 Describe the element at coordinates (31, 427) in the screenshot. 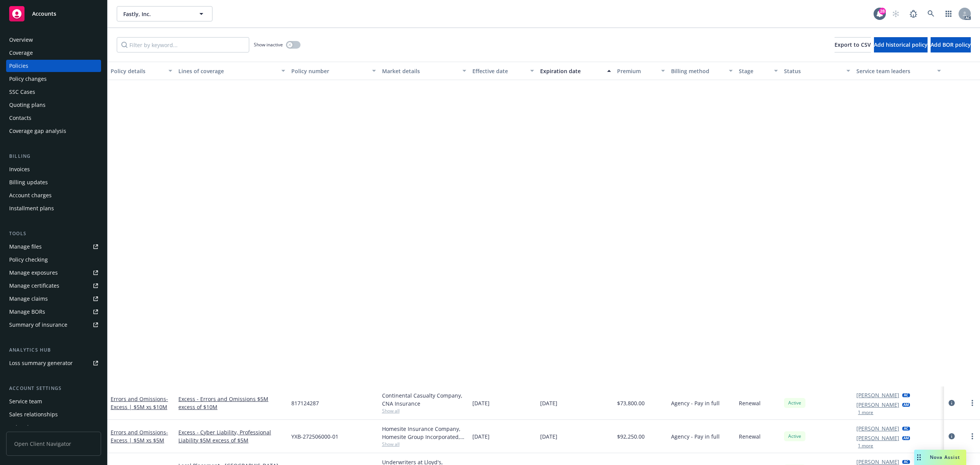

I see `div: Related accounts` at that location.